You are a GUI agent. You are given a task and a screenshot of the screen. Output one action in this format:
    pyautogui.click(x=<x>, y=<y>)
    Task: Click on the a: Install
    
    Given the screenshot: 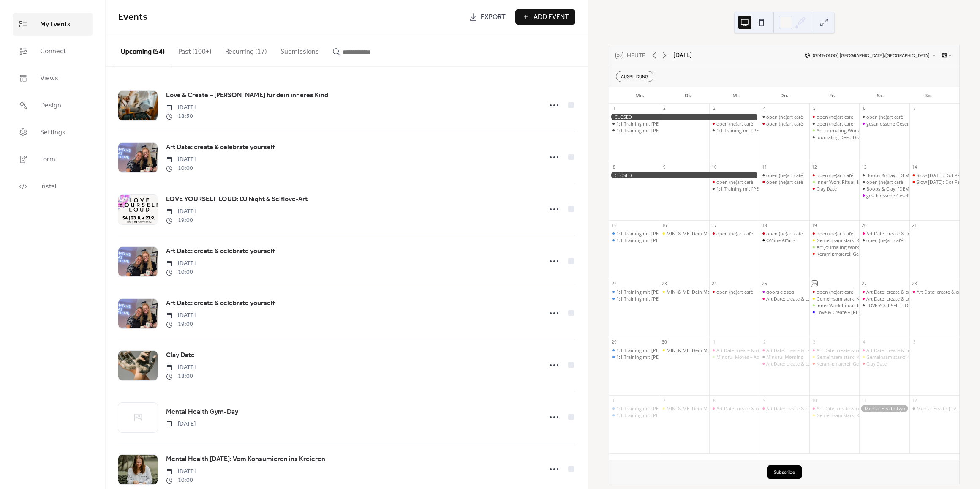 What is the action you would take?
    pyautogui.click(x=52, y=187)
    